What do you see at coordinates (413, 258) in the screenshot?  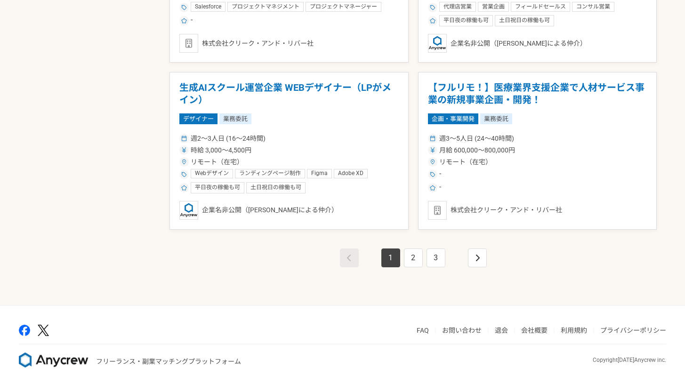 I see `a: Page 2` at bounding box center [413, 258].